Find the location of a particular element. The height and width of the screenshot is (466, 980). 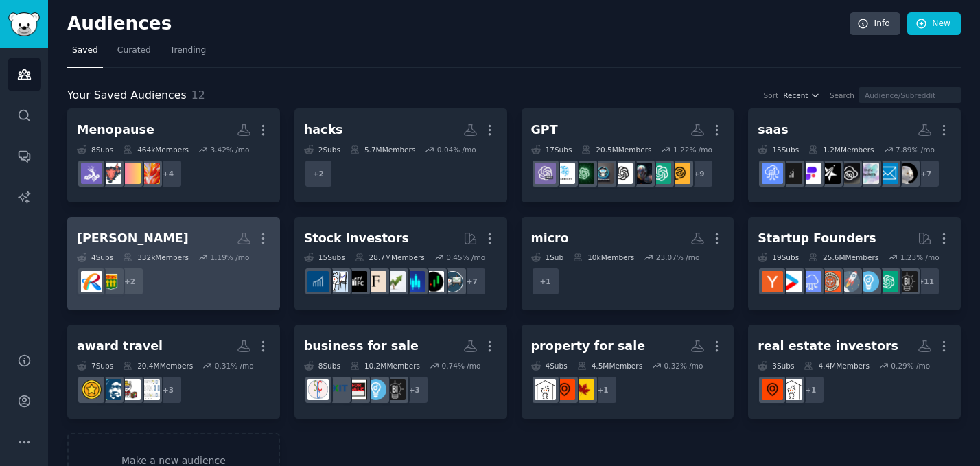

span: Your Saved Audiences is located at coordinates (127, 95).